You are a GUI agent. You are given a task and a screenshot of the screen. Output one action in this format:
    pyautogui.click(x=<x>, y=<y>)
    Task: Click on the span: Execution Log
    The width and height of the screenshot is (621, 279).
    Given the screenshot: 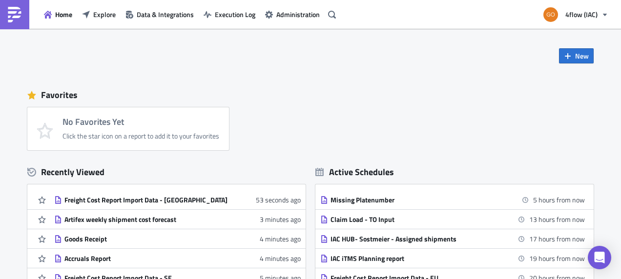 What is the action you would take?
    pyautogui.click(x=235, y=14)
    